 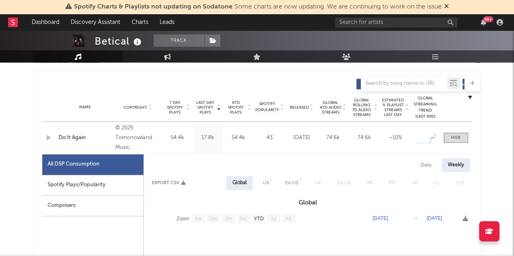 What do you see at coordinates (361, 108) in the screenshot?
I see `span: Global Rolling 7D Audio Streams` at bounding box center [361, 108].